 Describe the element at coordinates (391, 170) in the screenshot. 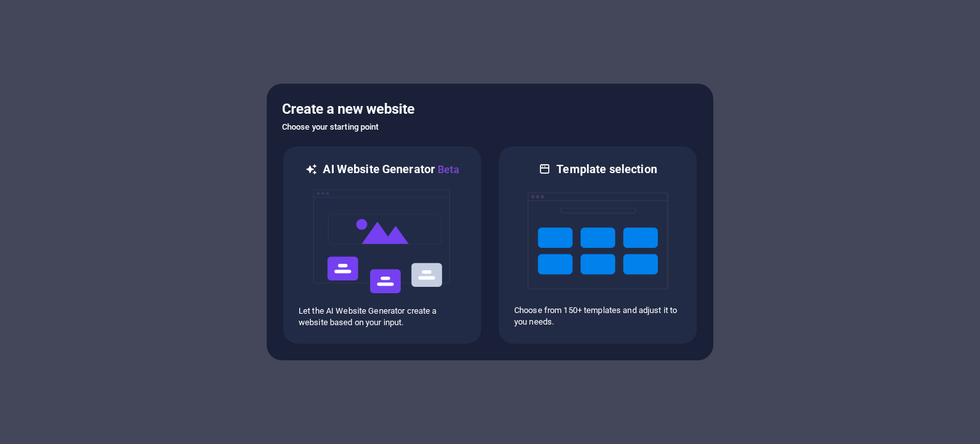

I see `h6: AI Website Generator` at that location.